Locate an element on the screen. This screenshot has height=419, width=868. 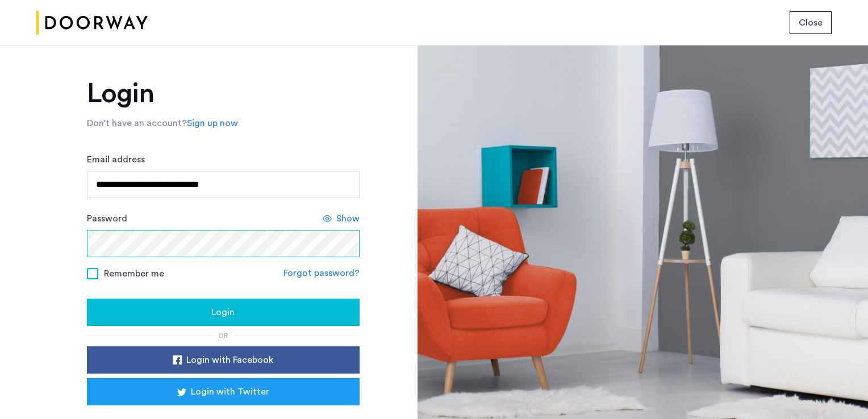
span: or is located at coordinates (223, 336).